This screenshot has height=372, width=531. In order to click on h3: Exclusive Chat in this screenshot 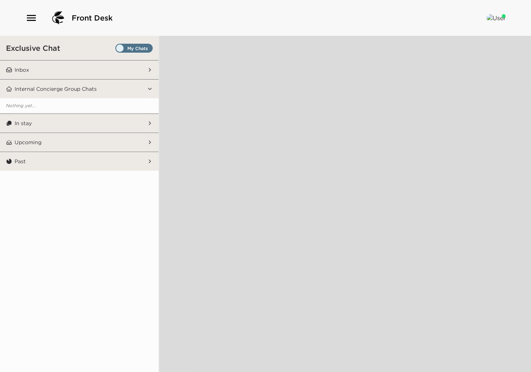, I will do `click(33, 48)`.